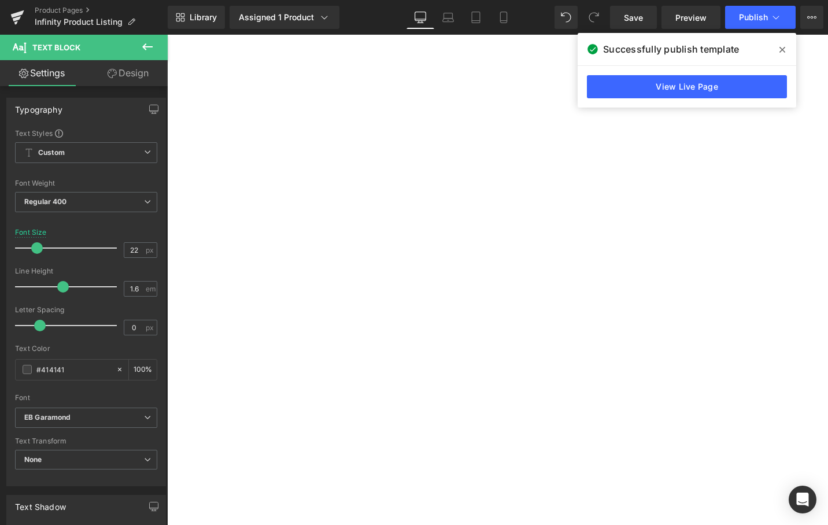 This screenshot has height=525, width=828. Describe the element at coordinates (73, 370) in the screenshot. I see `input: Color` at that location.